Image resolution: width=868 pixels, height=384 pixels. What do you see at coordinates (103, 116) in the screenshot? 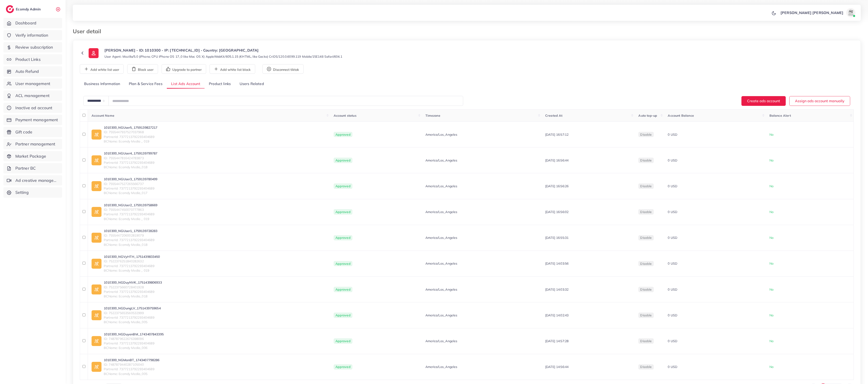
I see `span: Account Name` at bounding box center [103, 116].